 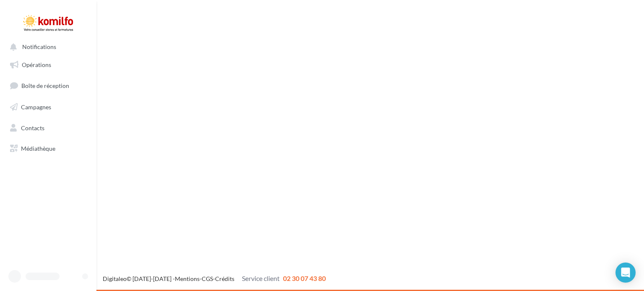 What do you see at coordinates (48, 107) in the screenshot?
I see `a: Campagnes` at bounding box center [48, 107].